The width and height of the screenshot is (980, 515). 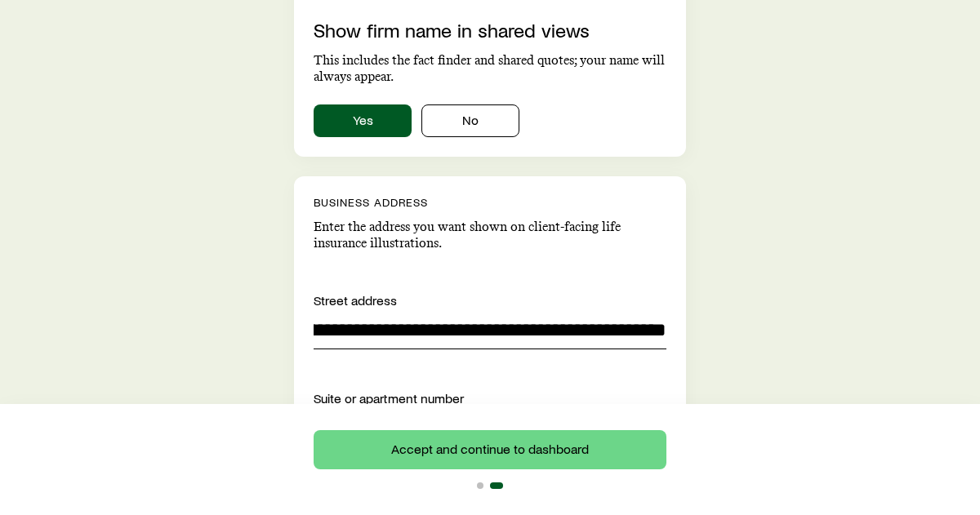 What do you see at coordinates (490, 449) in the screenshot?
I see `button: Accept and continue to dashboard` at bounding box center [490, 449].